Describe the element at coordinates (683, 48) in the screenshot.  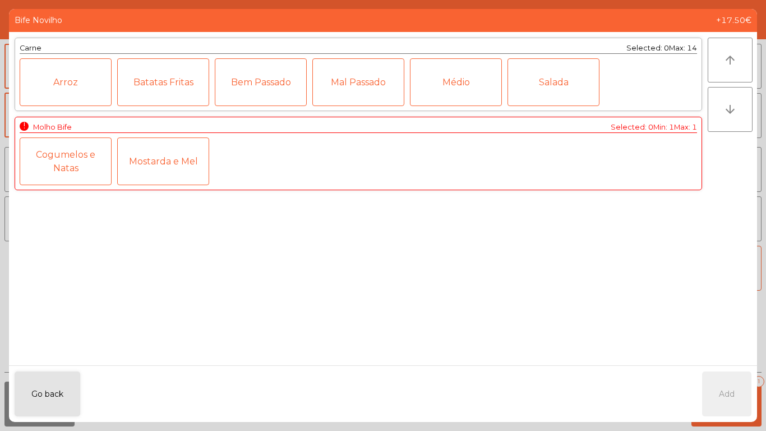
I see `span: Max: 14` at that location.